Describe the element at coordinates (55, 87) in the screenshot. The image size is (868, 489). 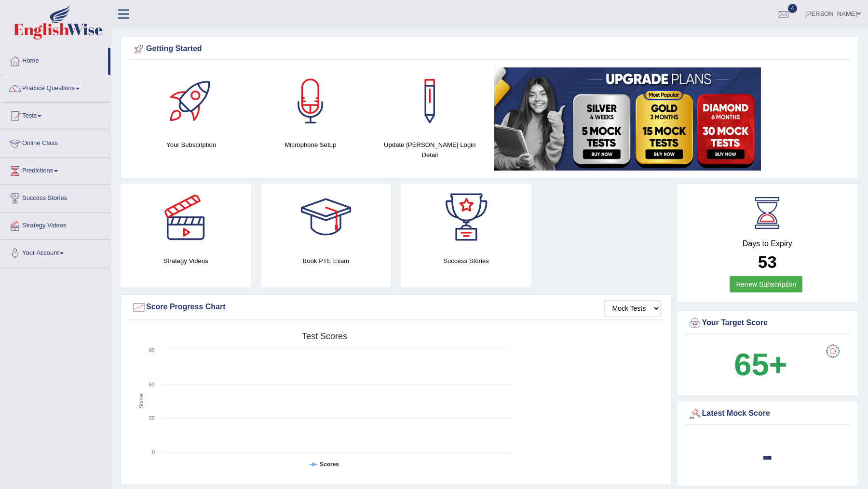
I see `a: Practice Questions` at that location.